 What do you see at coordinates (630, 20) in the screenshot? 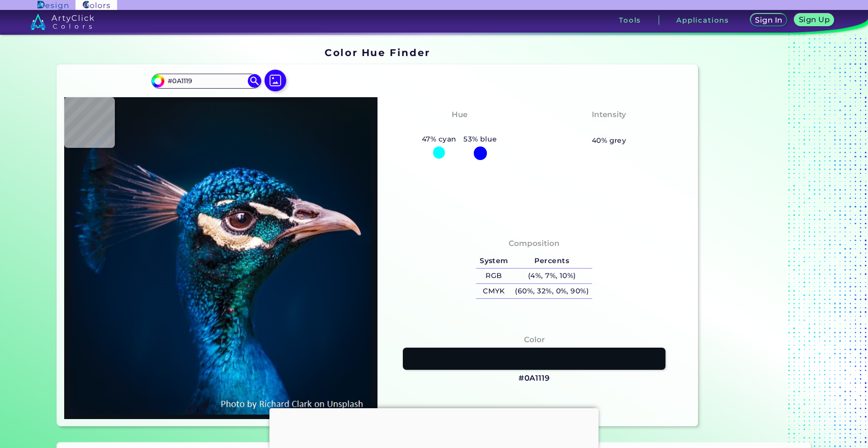
I see `h3: Tools` at bounding box center [630, 20].